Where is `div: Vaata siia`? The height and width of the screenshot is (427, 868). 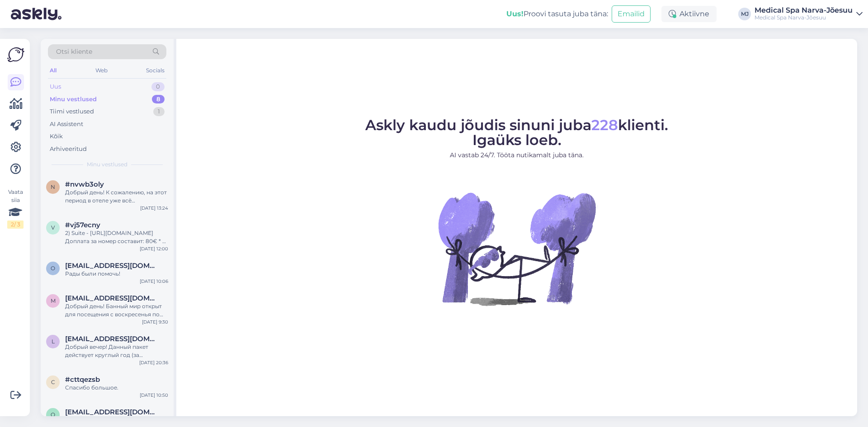 div: Vaata siia is located at coordinates (15, 209).